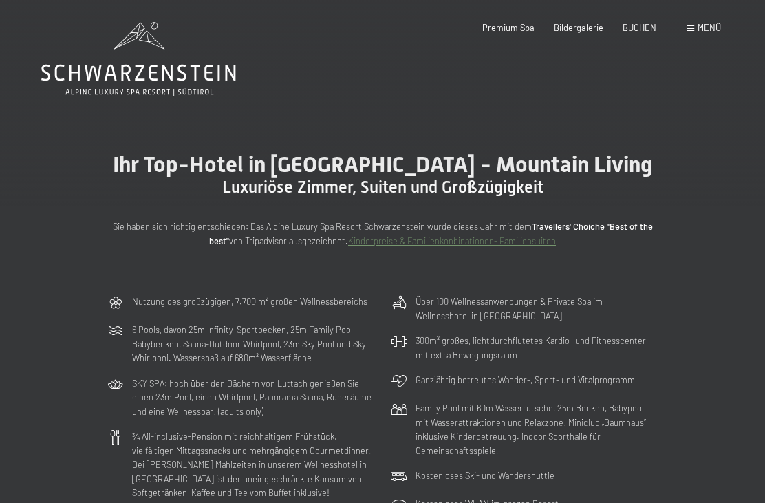 The width and height of the screenshot is (765, 503). Describe the element at coordinates (508, 28) in the screenshot. I see `a: Premium Spa` at that location.